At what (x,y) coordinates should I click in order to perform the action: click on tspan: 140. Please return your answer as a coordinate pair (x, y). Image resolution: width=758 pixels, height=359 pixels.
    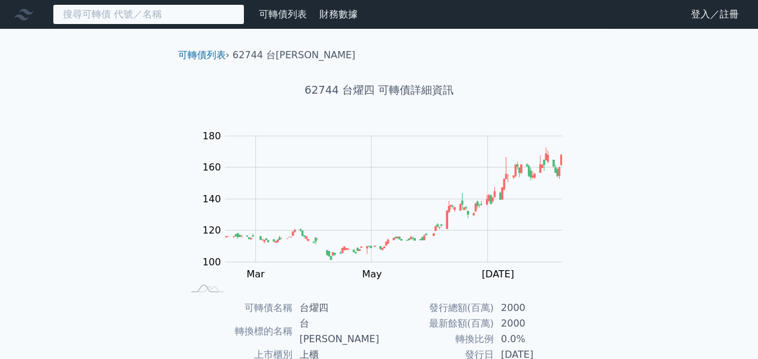
    Looking at the image, I should click on (212, 198).